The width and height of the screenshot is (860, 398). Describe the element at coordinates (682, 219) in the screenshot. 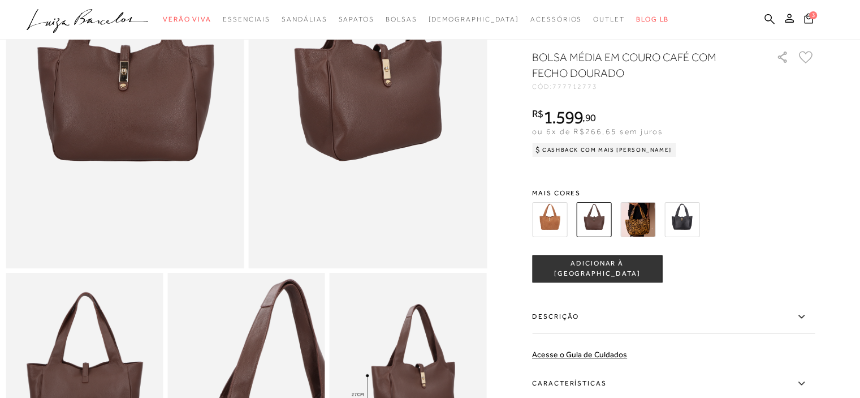

I see `img: BOLSA MÉDIA EM COURO PRETO COM FECHO DOURADO` at that location.